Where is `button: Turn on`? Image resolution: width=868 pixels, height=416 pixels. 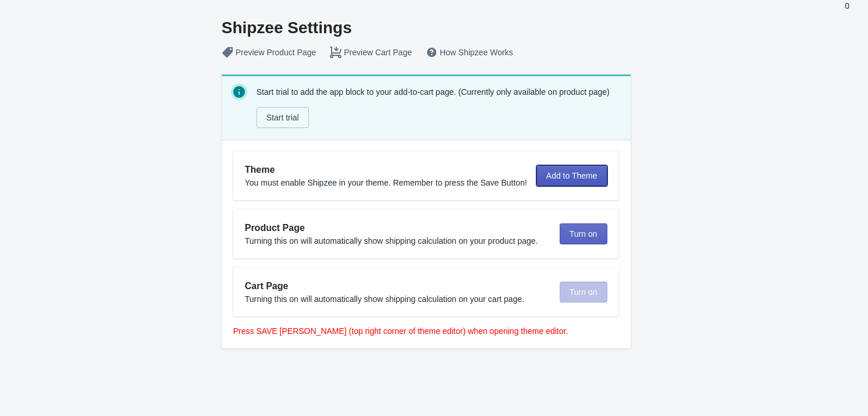 button: Turn on is located at coordinates (584, 233).